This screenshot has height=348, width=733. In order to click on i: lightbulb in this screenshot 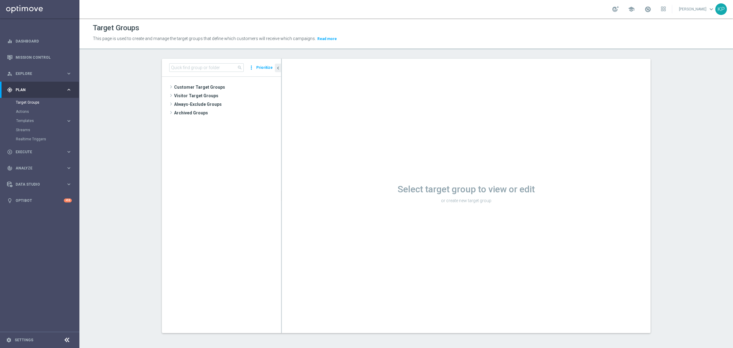, I will do `click(10, 200)`.